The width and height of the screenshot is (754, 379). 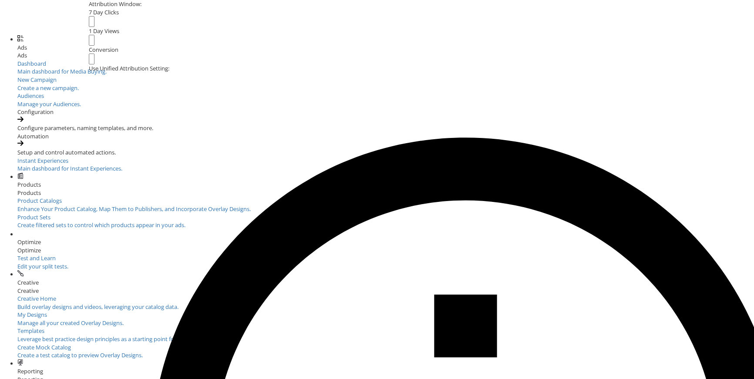 I want to click on div: Leverage best practice design principles as a starting point for overlay designs., so click(x=386, y=339).